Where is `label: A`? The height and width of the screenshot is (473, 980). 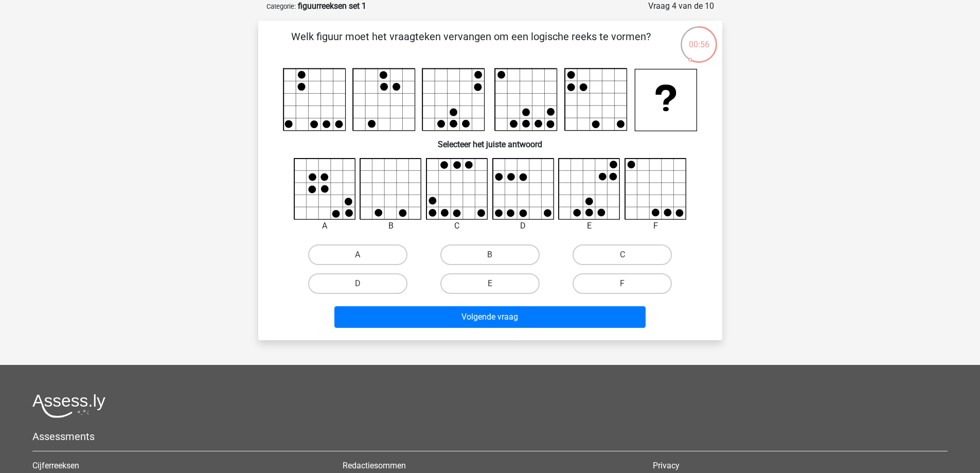 label: A is located at coordinates (358, 255).